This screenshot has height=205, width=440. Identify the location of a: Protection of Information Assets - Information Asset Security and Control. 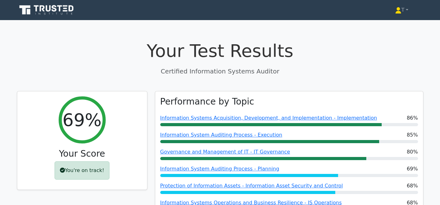
(251, 185).